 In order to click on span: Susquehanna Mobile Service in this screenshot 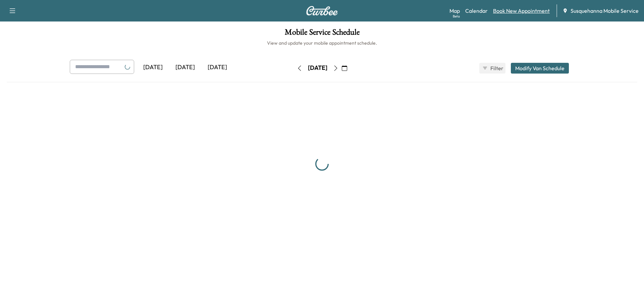, I will do `click(605, 10)`.